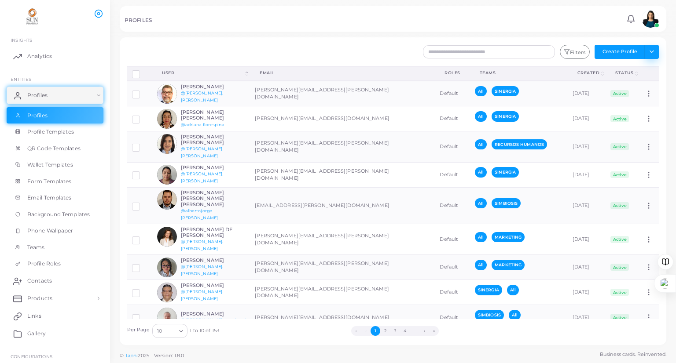  Describe the element at coordinates (55, 248) in the screenshot. I see `a: Teams` at that location.